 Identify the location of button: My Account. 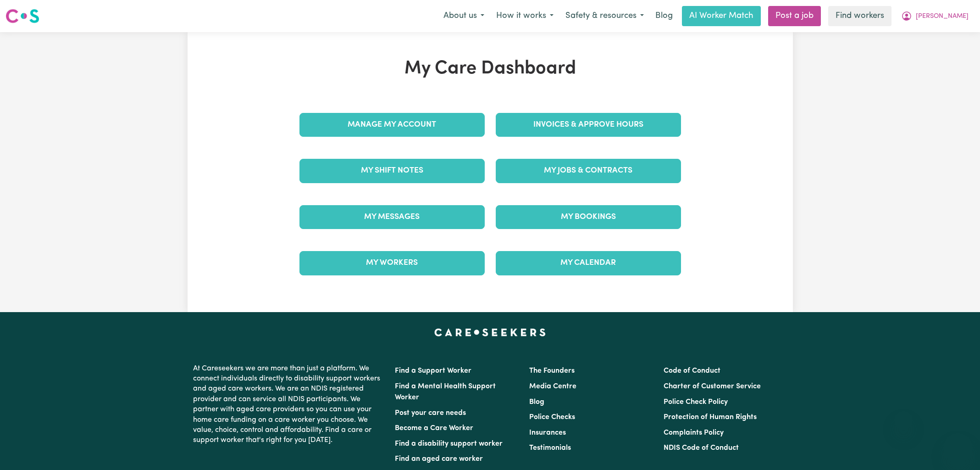
(935, 16).